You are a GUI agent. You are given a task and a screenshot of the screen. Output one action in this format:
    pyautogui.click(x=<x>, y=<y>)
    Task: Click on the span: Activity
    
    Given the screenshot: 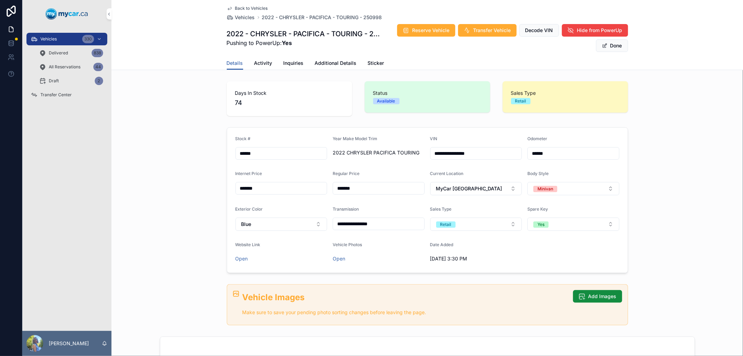 What is the action you would take?
    pyautogui.click(x=263, y=63)
    